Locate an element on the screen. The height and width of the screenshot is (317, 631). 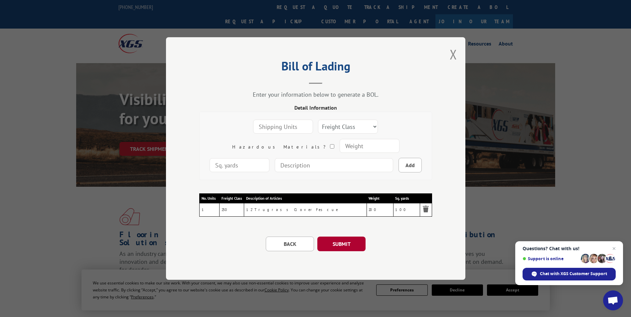
span: Support is online is located at coordinates (551, 259).